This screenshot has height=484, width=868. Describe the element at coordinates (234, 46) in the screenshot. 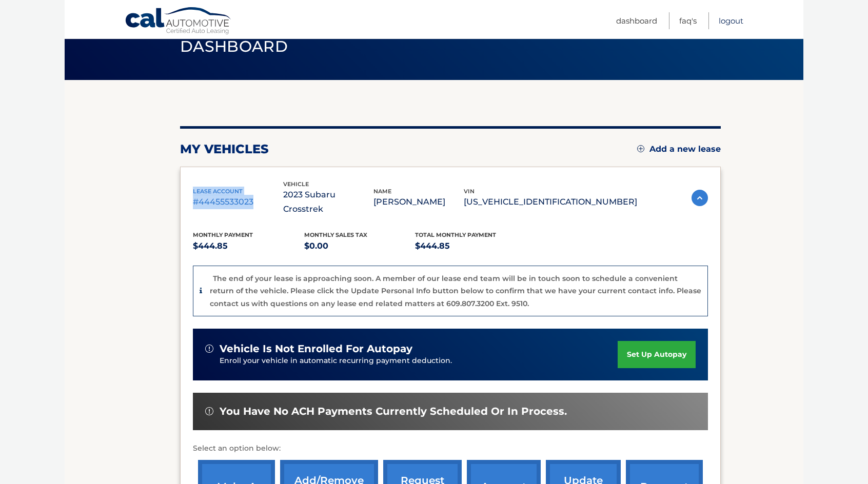

I see `span: Dashboard` at that location.